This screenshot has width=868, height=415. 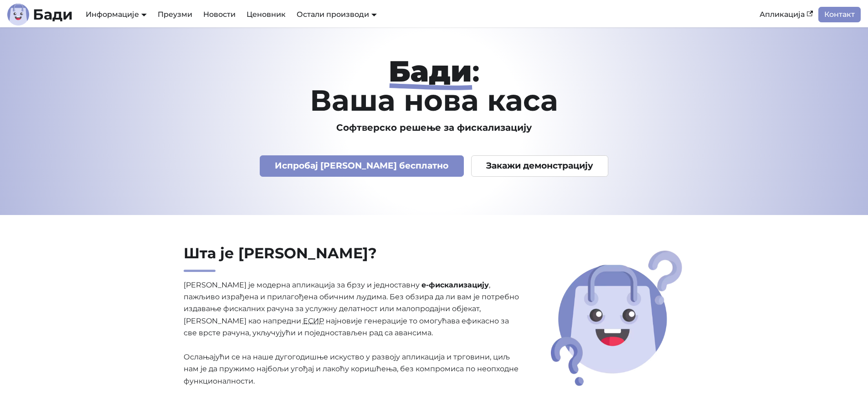 What do you see at coordinates (314, 321) in the screenshot?
I see `abbr: Електронски систем за издавање рачуна` at bounding box center [314, 321].